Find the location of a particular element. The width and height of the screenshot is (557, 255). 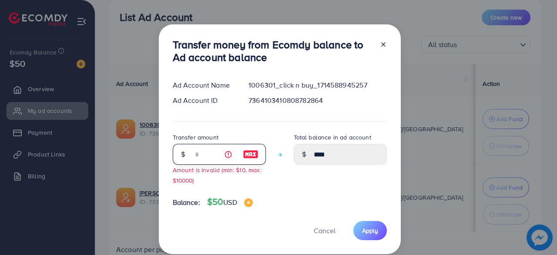

label: Total balance in ad account is located at coordinates (333, 137).